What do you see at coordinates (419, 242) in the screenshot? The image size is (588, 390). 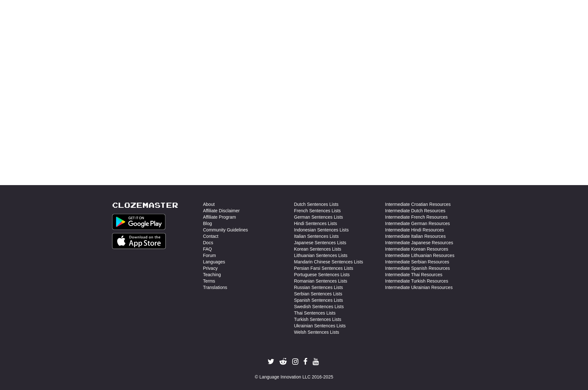 I see `a: Intermediate Japanese Resources` at bounding box center [419, 242].